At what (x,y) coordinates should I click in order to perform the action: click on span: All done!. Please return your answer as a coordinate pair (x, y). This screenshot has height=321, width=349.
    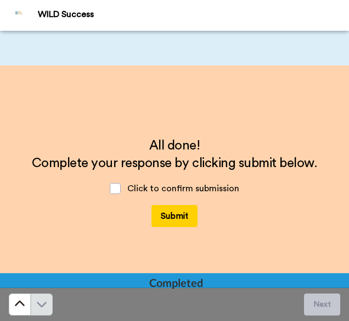
    Looking at the image, I should click on (175, 145).